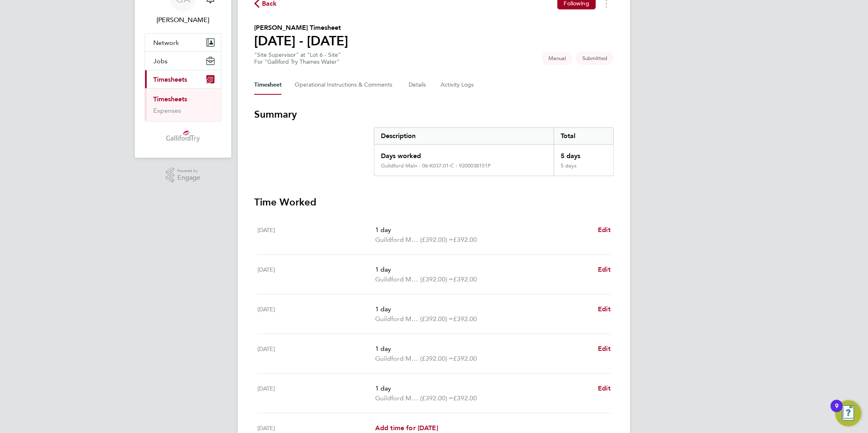 The height and width of the screenshot is (433, 868). Describe the element at coordinates (167, 110) in the screenshot. I see `a: Expenses` at that location.